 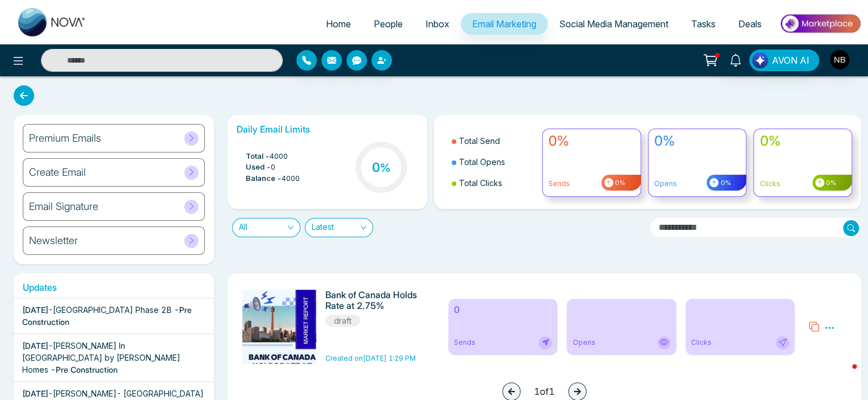 What do you see at coordinates (504, 24) in the screenshot?
I see `span: Email Marketing` at bounding box center [504, 24].